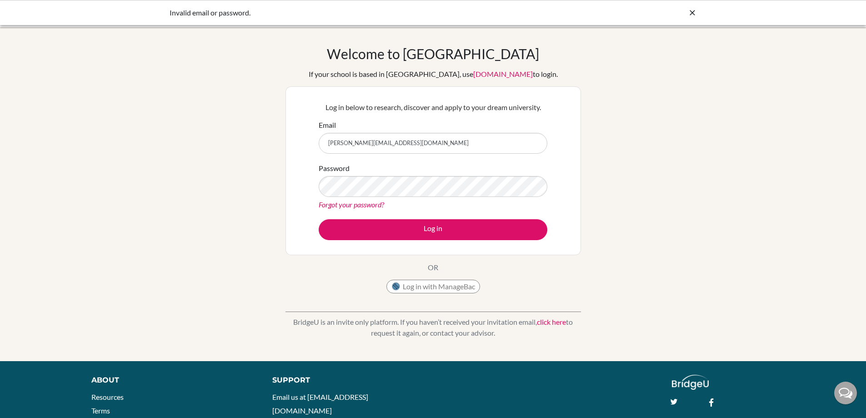 This screenshot has height=418, width=866. What do you see at coordinates (171, 380) in the screenshot?
I see `div: About` at bounding box center [171, 380].